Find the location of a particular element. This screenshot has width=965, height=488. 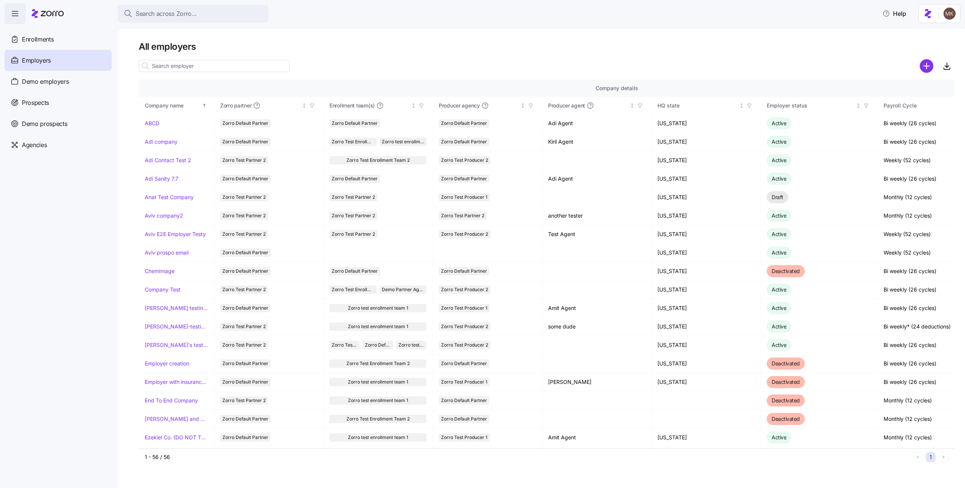

div: 1 - 56 / 56 is located at coordinates (527, 457).